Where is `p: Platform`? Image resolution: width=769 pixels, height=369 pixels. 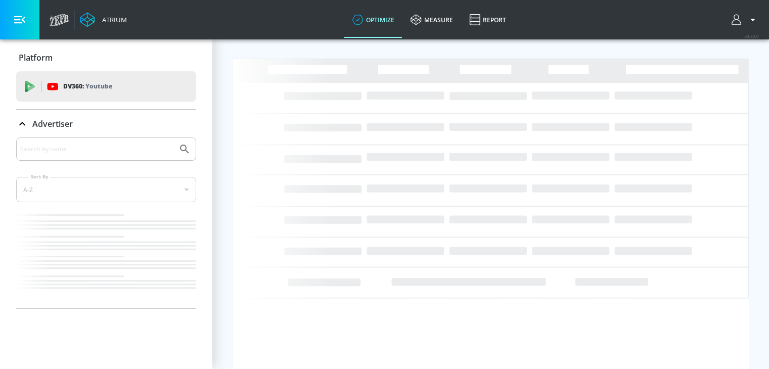
p: Platform is located at coordinates (35, 58).